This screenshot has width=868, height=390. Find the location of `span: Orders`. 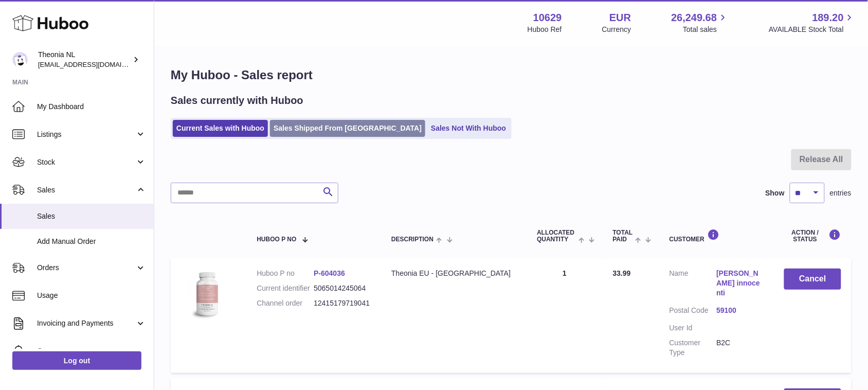

span: Orders is located at coordinates (86, 267).